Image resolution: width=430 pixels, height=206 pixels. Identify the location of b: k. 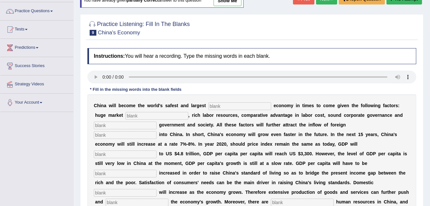
(118, 115).